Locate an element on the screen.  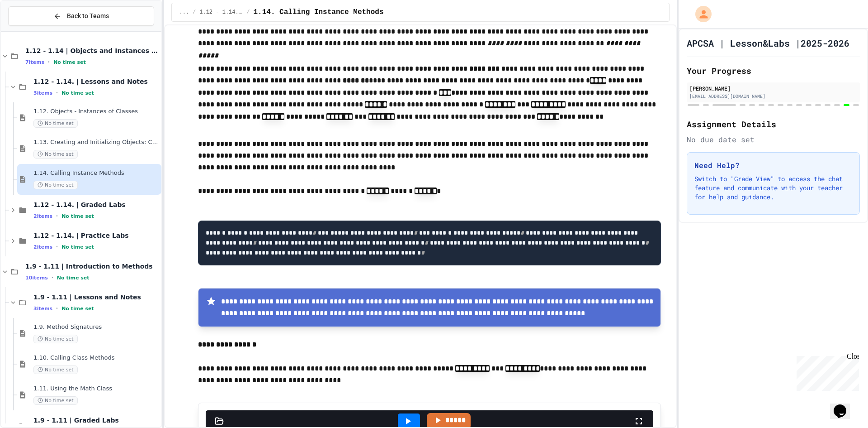
p: Switch to "Grade View" to access the chat feature and communicate with your teacher for help and ... is located at coordinates (773, 188).